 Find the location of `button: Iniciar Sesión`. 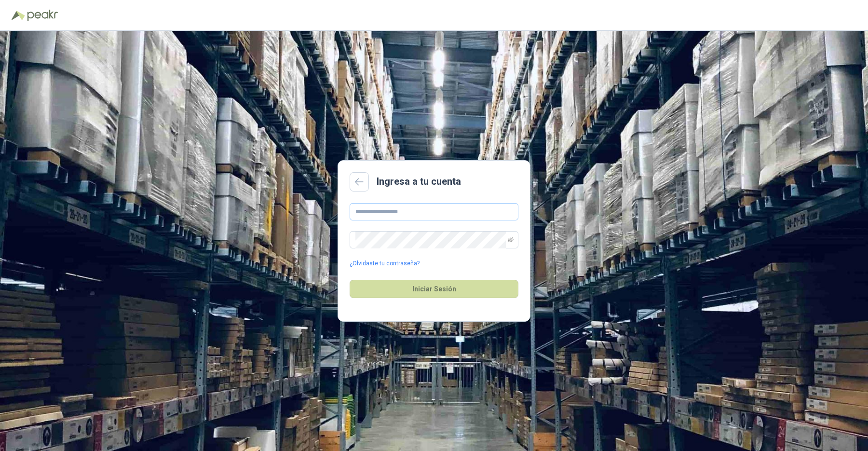

button: Iniciar Sesión is located at coordinates (434, 289).